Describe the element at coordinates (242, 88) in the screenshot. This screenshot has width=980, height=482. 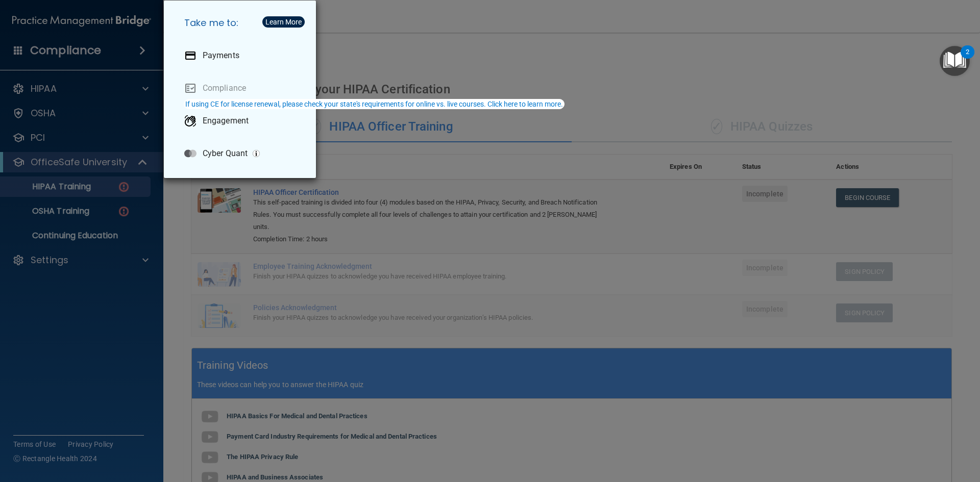
I see `a: Compliance` at that location.